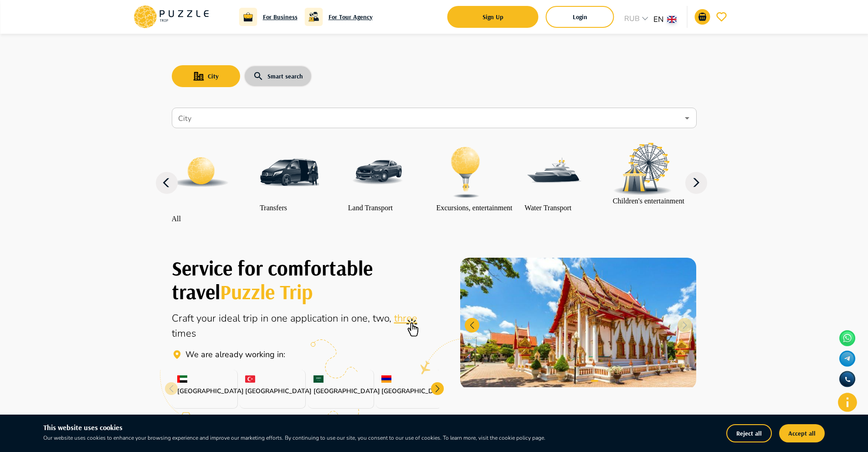 The height and width of the screenshot is (452, 868). Describe the element at coordinates (749, 433) in the screenshot. I see `button: Reject all` at that location.